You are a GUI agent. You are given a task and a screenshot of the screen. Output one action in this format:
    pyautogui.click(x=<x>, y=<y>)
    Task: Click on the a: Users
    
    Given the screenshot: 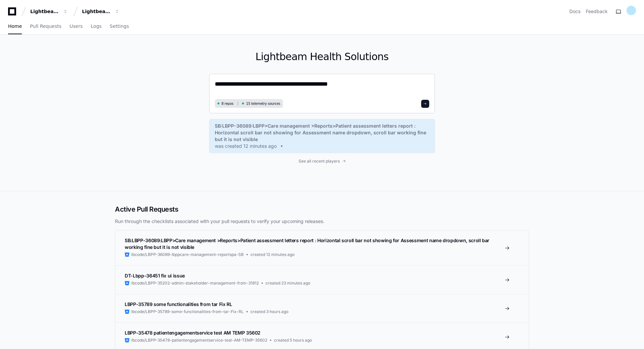 What is the action you would take?
    pyautogui.click(x=76, y=26)
    